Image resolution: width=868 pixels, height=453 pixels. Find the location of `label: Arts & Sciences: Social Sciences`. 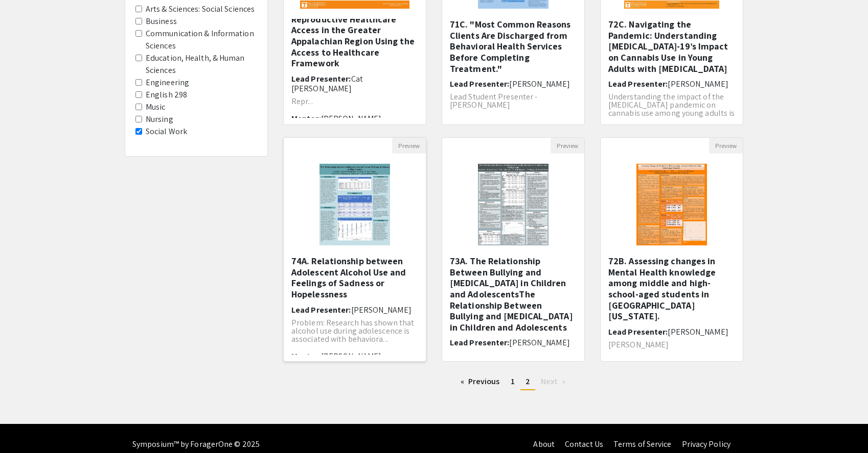

label: Arts & Sciences: Social Sciences is located at coordinates (200, 9).